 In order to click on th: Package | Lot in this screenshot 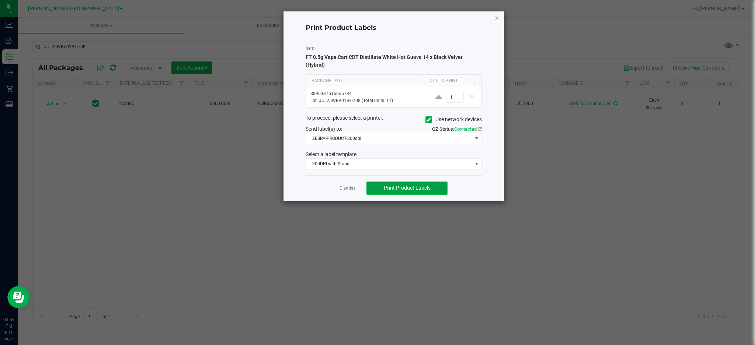, I will do `click(365, 81)`.